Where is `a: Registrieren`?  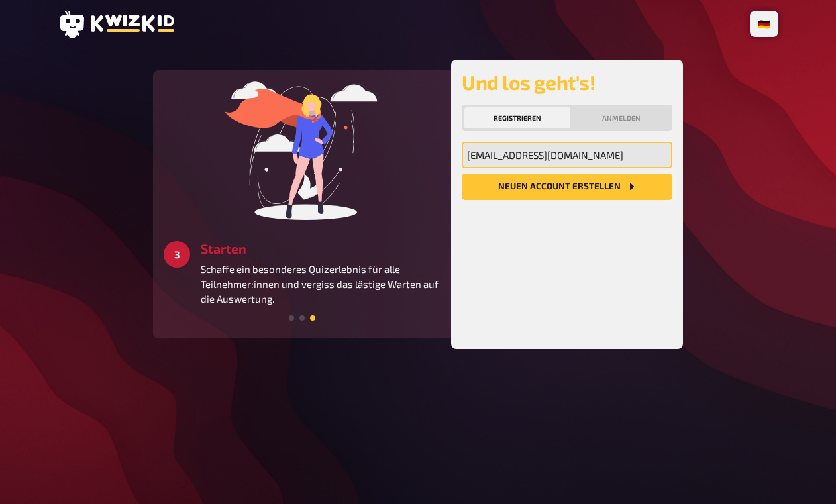
a: Registrieren is located at coordinates (518, 117).